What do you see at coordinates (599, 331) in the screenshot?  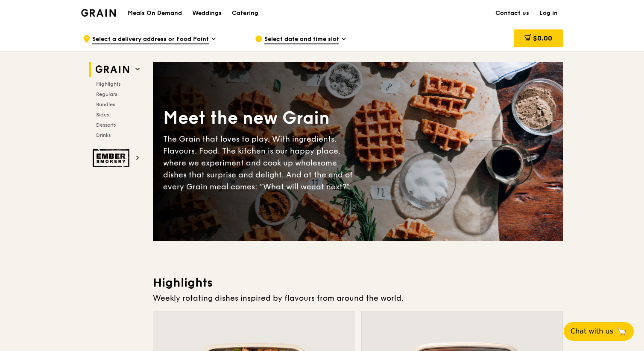 I see `button: Chat with us🦙` at bounding box center [599, 331].